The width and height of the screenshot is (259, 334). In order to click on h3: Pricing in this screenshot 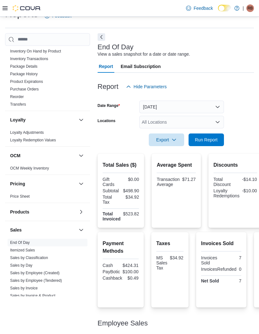, I will do `click(17, 184)`.